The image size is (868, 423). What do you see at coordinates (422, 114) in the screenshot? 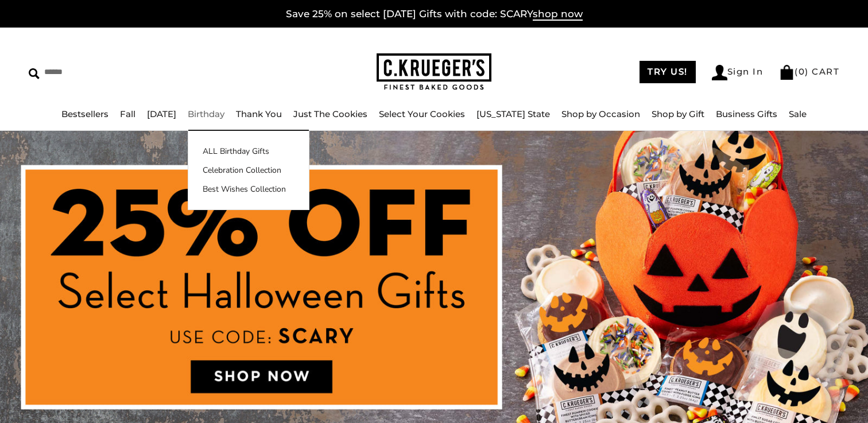
I see `a: Select Your Cookies` at bounding box center [422, 114].